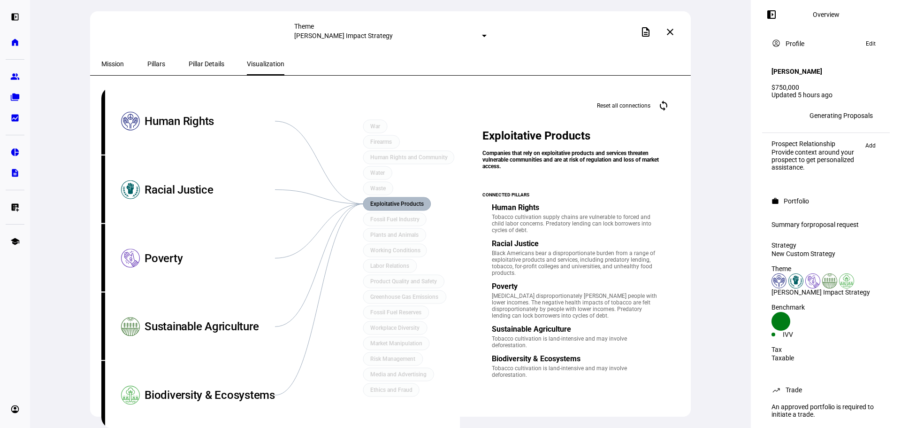 The width and height of the screenshot is (901, 428). What do you see at coordinates (395, 250) in the screenshot?
I see `text: Working Conditions` at bounding box center [395, 250].